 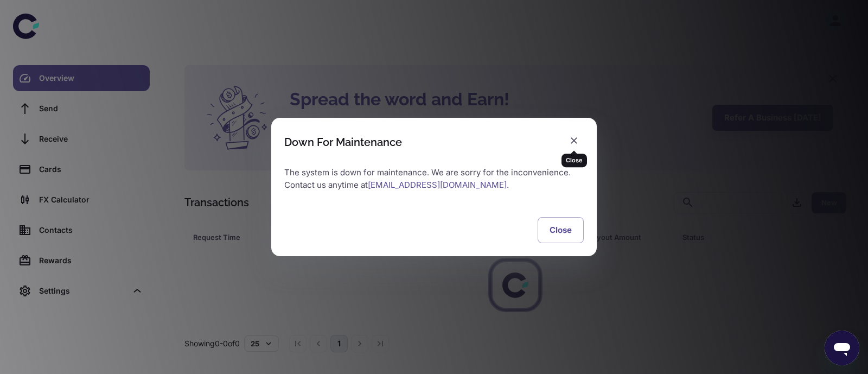 I want to click on button: Close, so click(x=561, y=230).